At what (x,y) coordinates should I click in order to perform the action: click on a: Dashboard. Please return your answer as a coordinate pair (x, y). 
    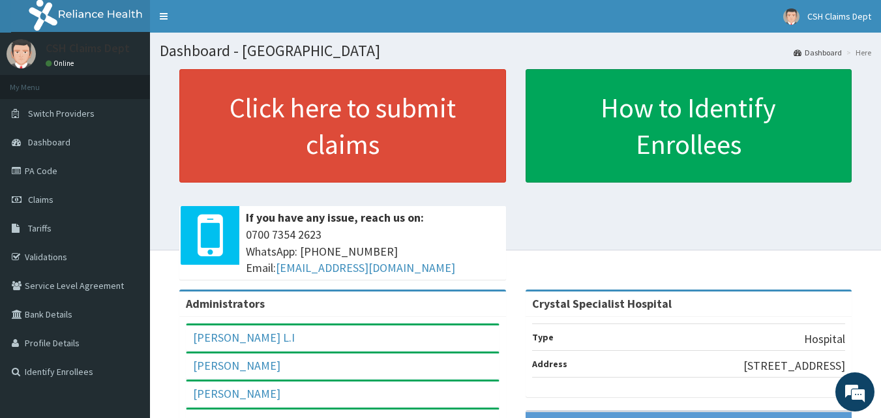
    Looking at the image, I should click on (818, 52).